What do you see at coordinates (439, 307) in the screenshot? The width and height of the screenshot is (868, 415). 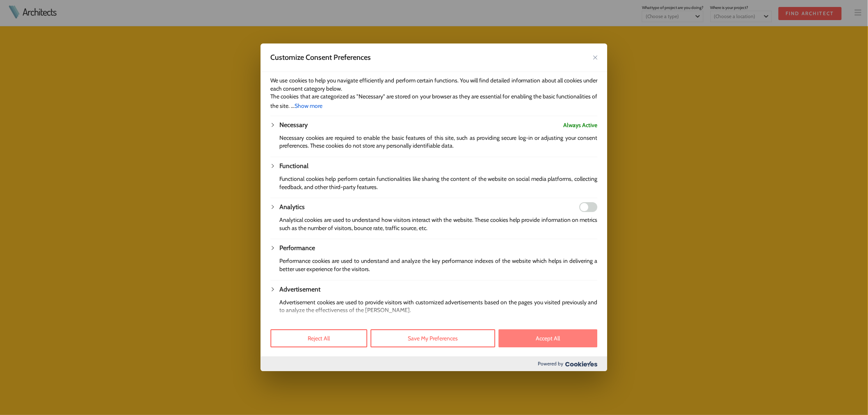 I see `p: Advertisement cookies are used to provide visitors with customized advertisements based on the pa...` at bounding box center [439, 307].